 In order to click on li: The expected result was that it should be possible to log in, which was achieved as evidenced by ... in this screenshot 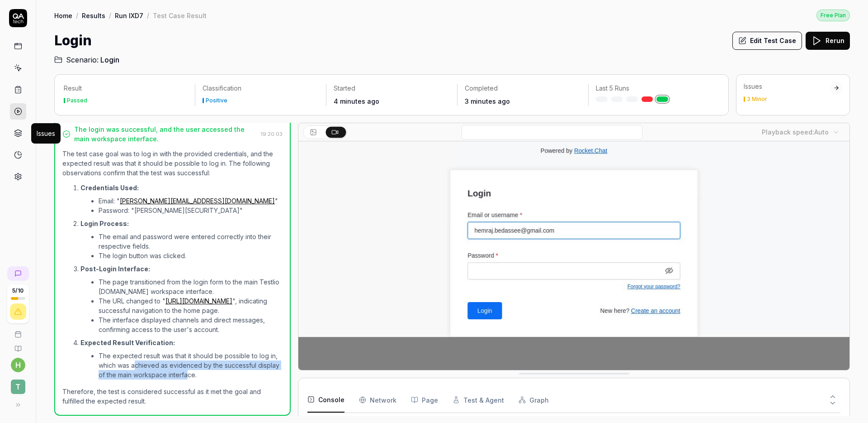, I will do `click(190, 365)`.